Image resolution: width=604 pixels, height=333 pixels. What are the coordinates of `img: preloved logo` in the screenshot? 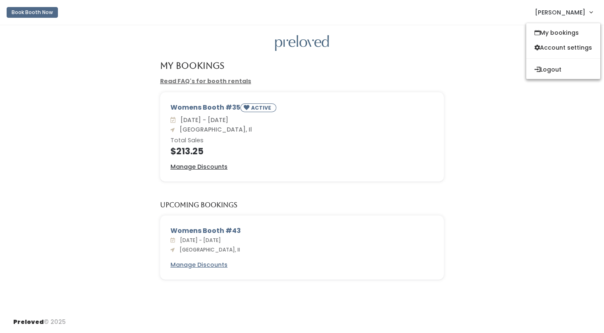 It's located at (302, 43).